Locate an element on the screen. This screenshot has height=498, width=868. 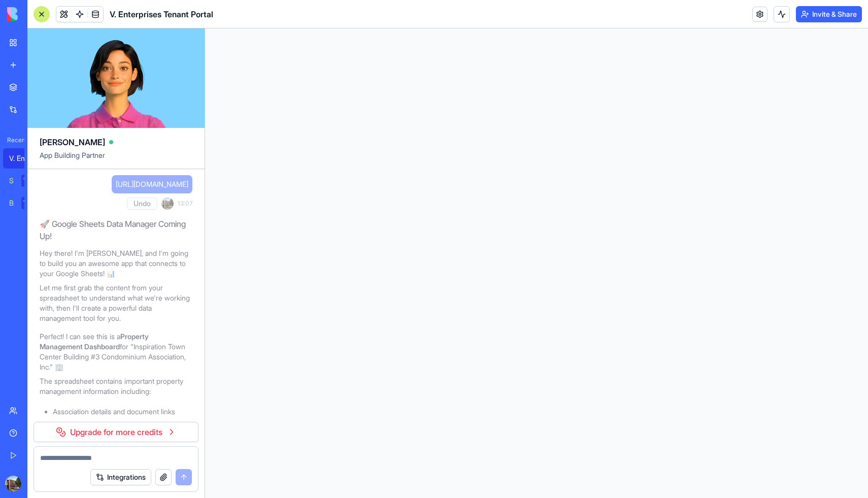
h2: 🚀 Google Sheets Data Manager Coming Up! is located at coordinates (116, 230).